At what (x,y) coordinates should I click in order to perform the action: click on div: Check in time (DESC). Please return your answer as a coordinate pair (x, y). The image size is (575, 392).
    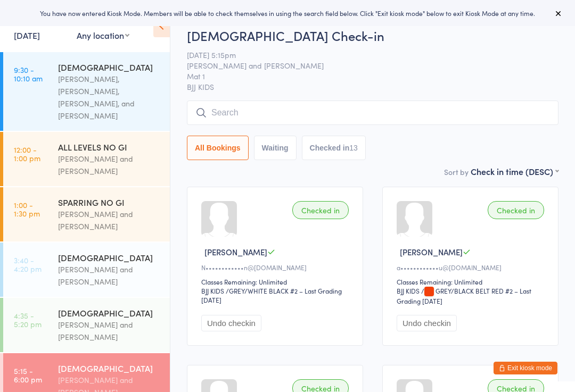
    Looking at the image, I should click on (514, 171).